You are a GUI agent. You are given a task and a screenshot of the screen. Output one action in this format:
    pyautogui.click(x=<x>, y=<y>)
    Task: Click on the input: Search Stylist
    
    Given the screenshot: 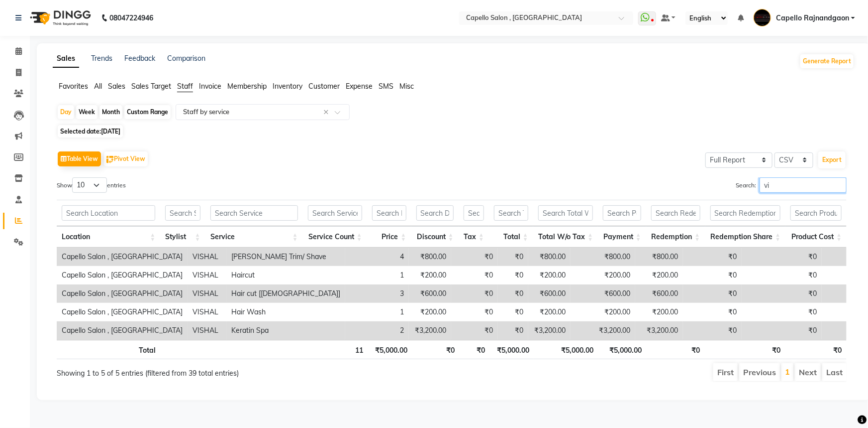 What is the action you would take?
    pyautogui.click(x=183, y=213)
    